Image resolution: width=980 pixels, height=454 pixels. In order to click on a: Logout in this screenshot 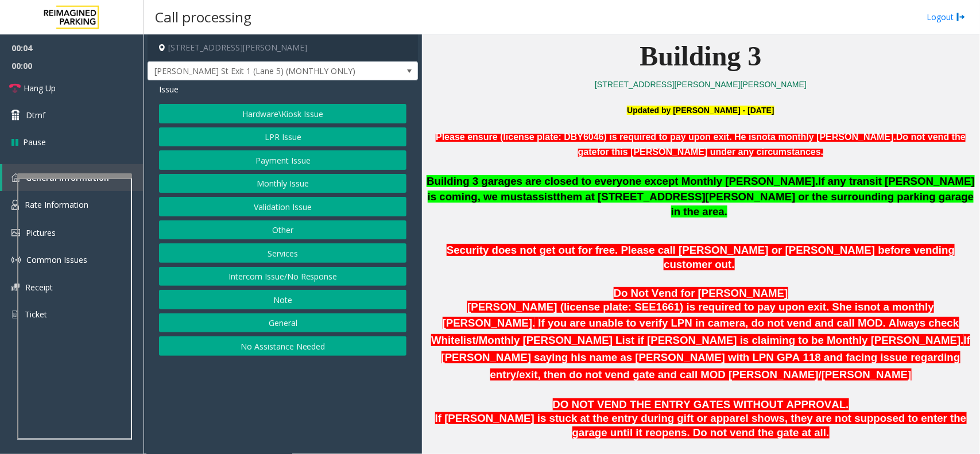, I will do `click(946, 17)`.